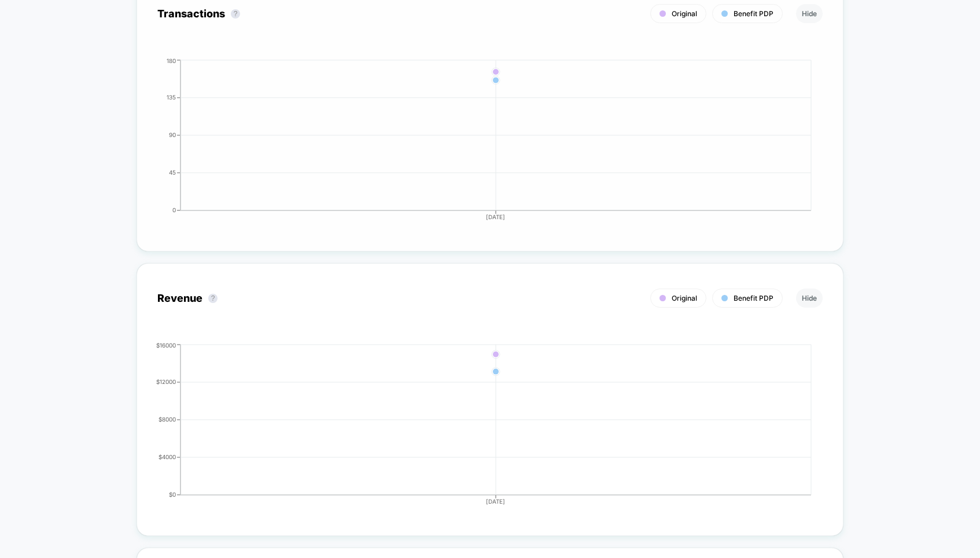  Describe the element at coordinates (172, 172) in the screenshot. I see `tspan: 45` at that location.